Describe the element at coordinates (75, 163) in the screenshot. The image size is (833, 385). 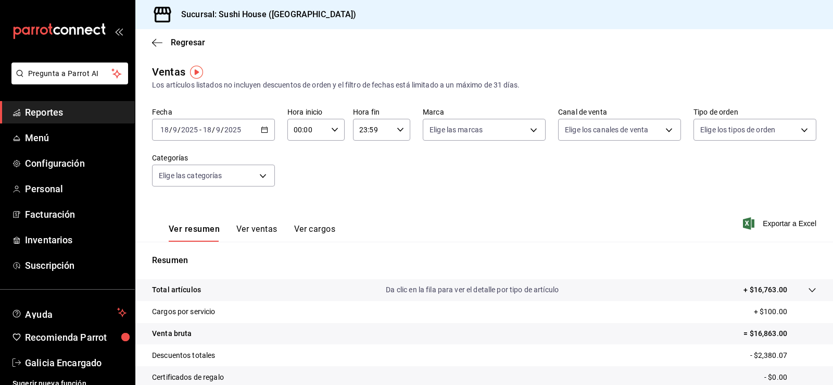
I see `span: Configuración` at that location.